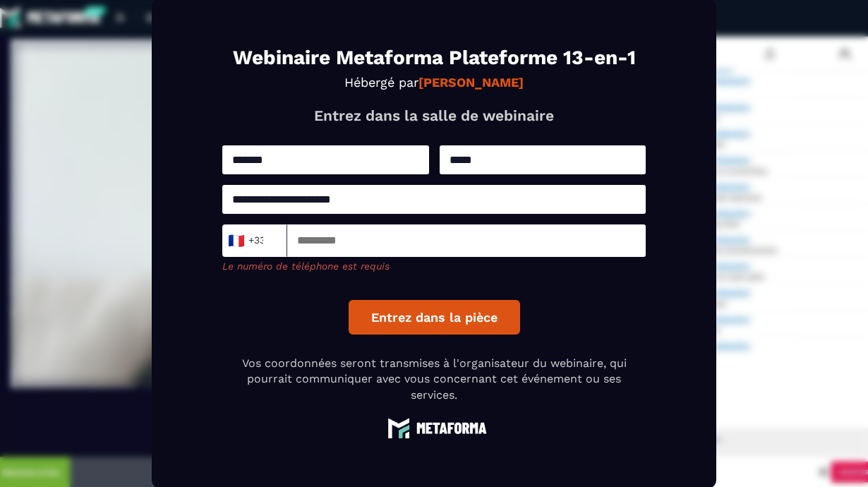 The width and height of the screenshot is (868, 487). Describe the element at coordinates (269, 240) in the screenshot. I see `input: Search for option` at that location.